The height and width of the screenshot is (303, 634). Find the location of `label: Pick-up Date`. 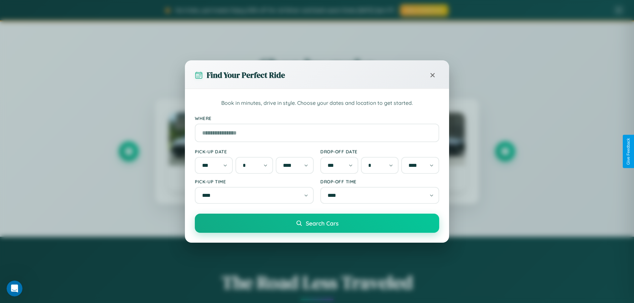

label: Pick-up Date is located at coordinates (254, 151).